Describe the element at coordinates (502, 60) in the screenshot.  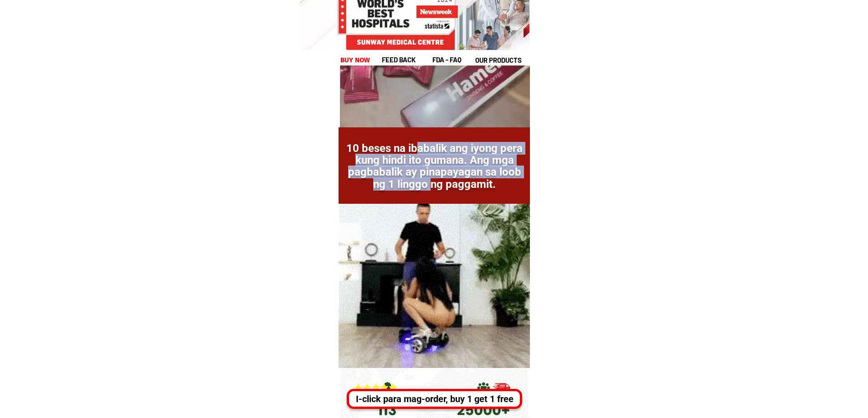
I see `h1: our products` at that location.